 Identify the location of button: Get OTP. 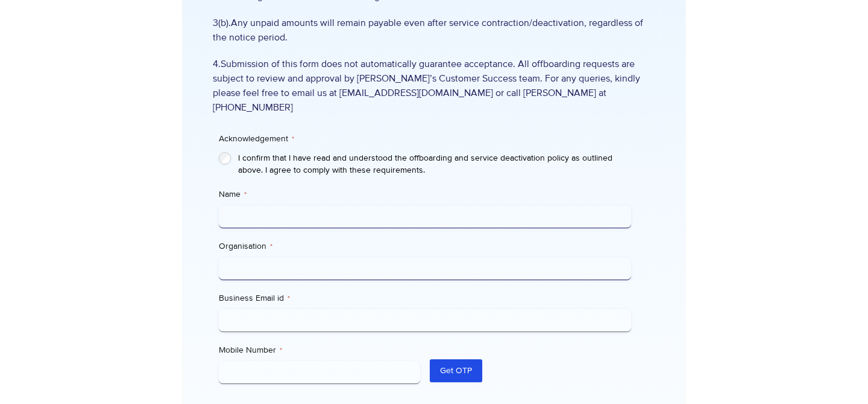
(456, 371).